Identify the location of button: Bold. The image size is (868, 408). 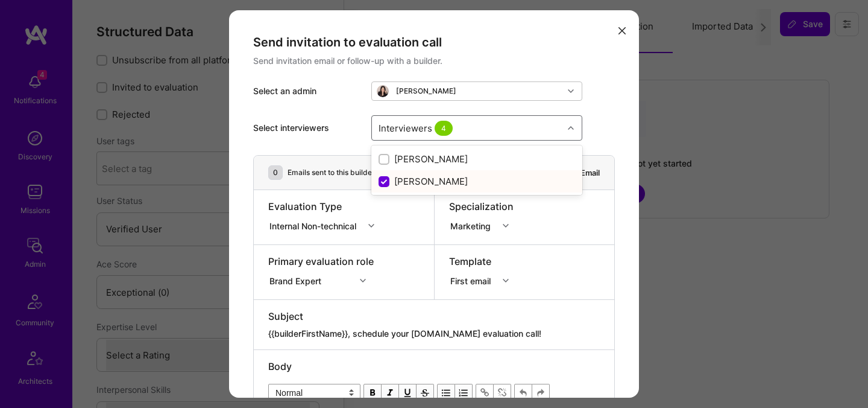
(372, 393).